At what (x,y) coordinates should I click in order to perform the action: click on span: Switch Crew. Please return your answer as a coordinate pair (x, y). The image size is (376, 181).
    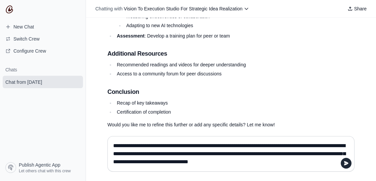
    Looking at the image, I should click on (27, 39).